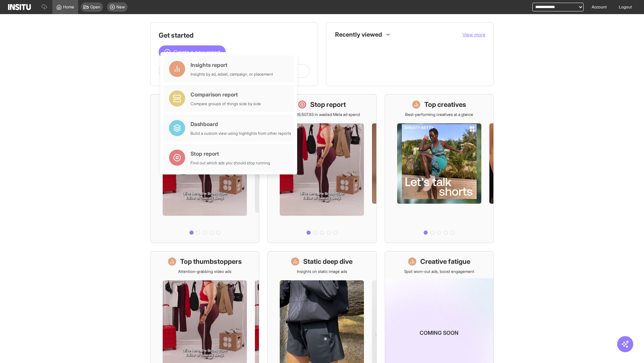 Image resolution: width=644 pixels, height=363 pixels. I want to click on span: Home, so click(68, 7).